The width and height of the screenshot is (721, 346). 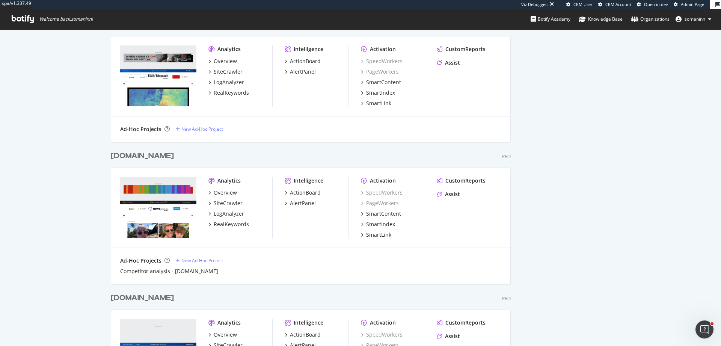 What do you see at coordinates (380, 72) in the screenshot?
I see `div: PageWorkers` at bounding box center [380, 72].